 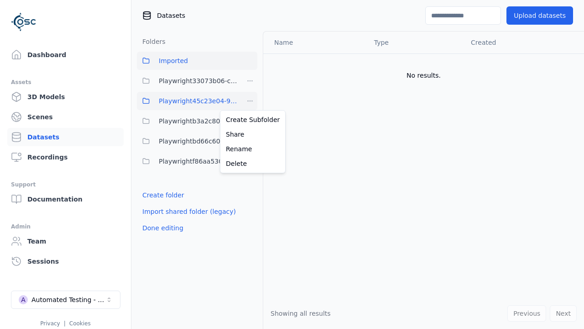 I want to click on div: Rename, so click(x=253, y=149).